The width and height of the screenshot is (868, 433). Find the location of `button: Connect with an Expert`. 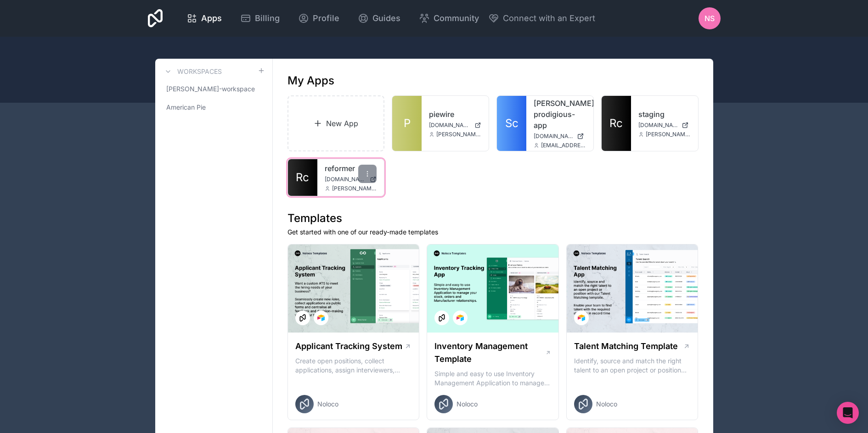

button: Connect with an Expert is located at coordinates (541, 18).